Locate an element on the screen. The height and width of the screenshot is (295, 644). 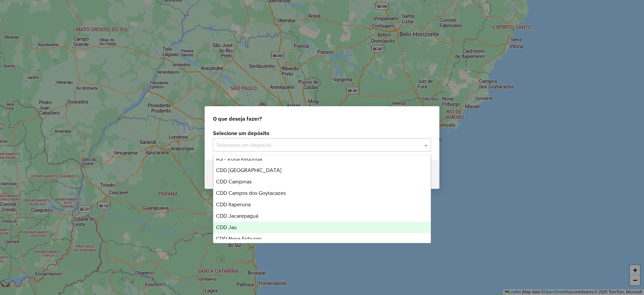
span: AS - Volta Redonda is located at coordinates (239, 159).